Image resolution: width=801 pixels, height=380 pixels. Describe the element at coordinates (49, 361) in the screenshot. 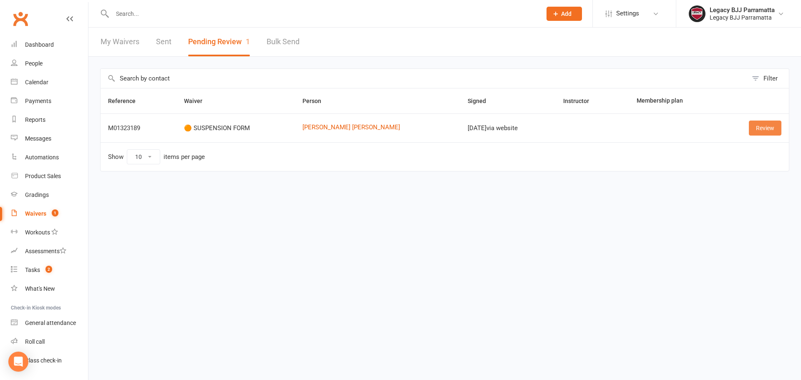

I see `a: Class kiosk mode` at that location.